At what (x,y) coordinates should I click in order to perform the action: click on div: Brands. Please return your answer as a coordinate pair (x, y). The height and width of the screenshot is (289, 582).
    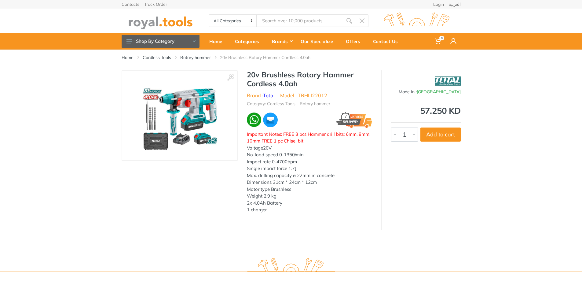
    Looking at the image, I should click on (282, 41).